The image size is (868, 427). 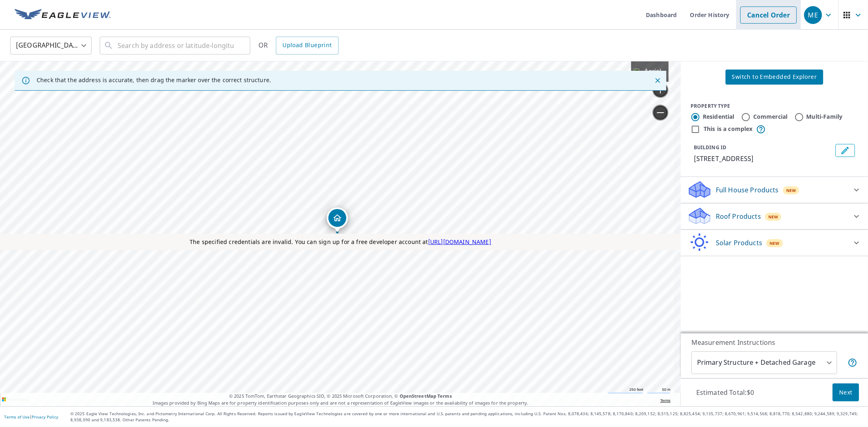 What do you see at coordinates (845, 150) in the screenshot?
I see `button: Edit building 1` at bounding box center [845, 150].